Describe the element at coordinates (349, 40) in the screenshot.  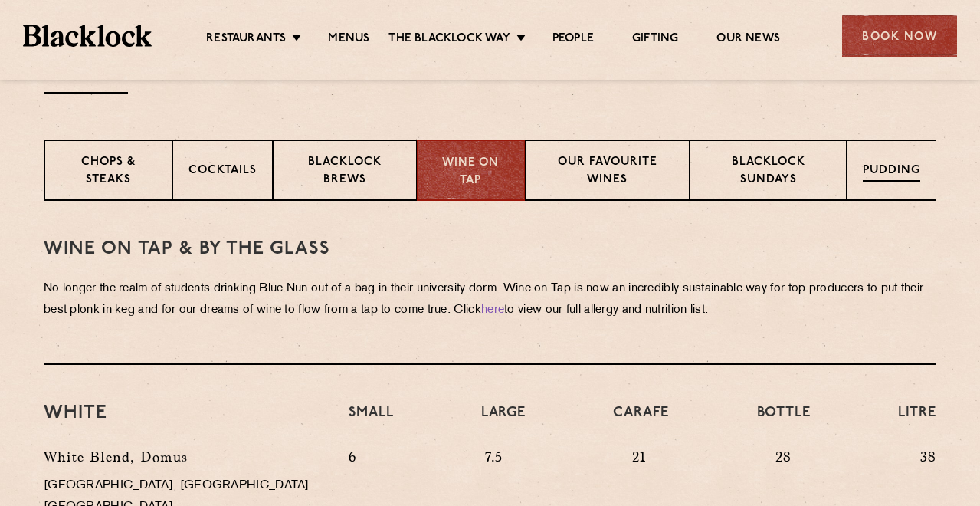
I see `a: Menus` at that location.